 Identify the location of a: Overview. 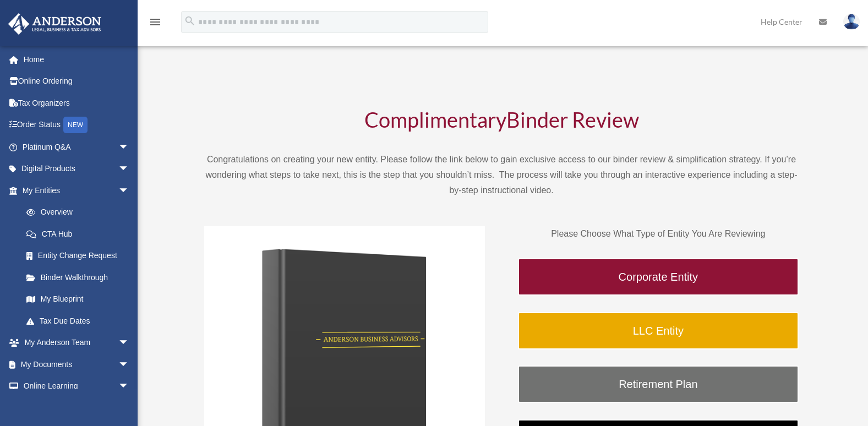
(81, 213).